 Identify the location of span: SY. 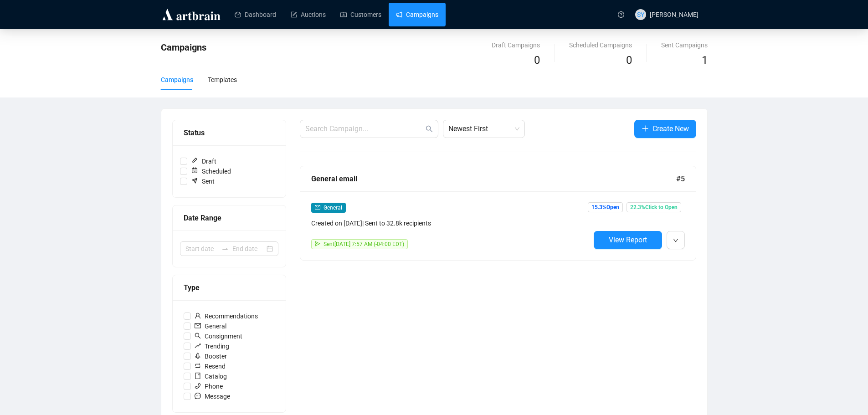
(640, 15).